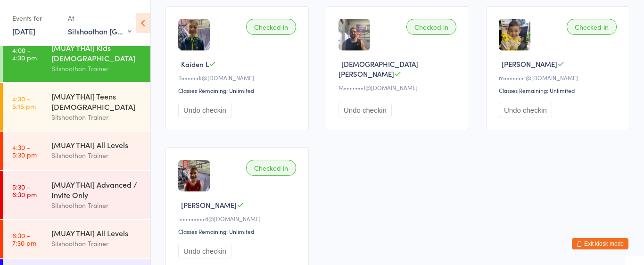 The height and width of the screenshot is (265, 644). I want to click on span: Kaiden L, so click(195, 64).